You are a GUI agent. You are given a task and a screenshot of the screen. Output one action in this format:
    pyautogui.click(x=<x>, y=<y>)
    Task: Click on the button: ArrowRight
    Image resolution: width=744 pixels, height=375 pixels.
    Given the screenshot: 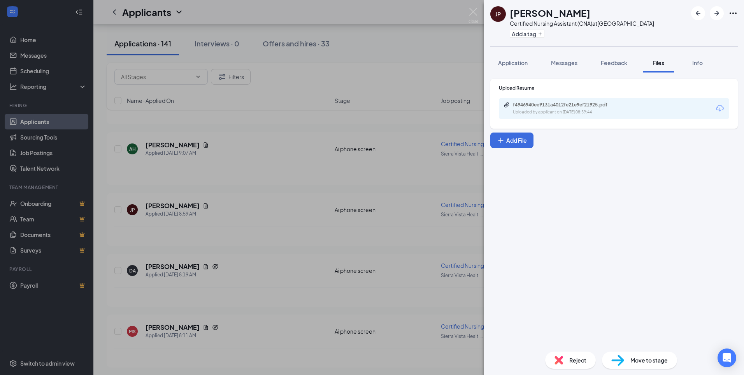 What is the action you would take?
    pyautogui.click(x=717, y=13)
    